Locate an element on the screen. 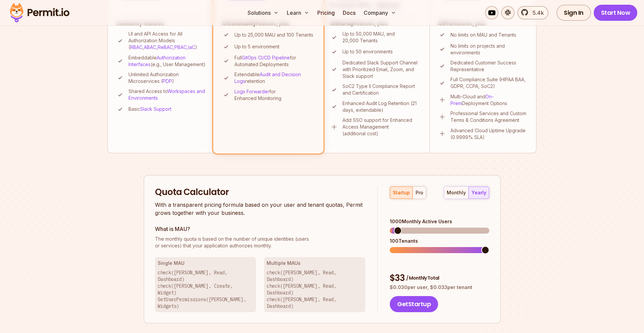 The width and height of the screenshot is (644, 333). img: Permit logo is located at coordinates (40, 13).